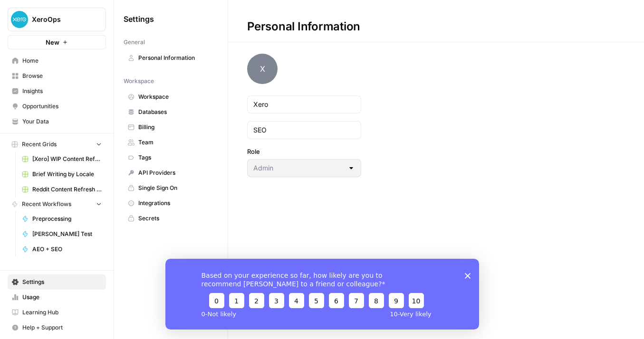 Image resolution: width=644 pixels, height=339 pixels. What do you see at coordinates (171, 173) in the screenshot?
I see `a: API Providers` at bounding box center [171, 173].